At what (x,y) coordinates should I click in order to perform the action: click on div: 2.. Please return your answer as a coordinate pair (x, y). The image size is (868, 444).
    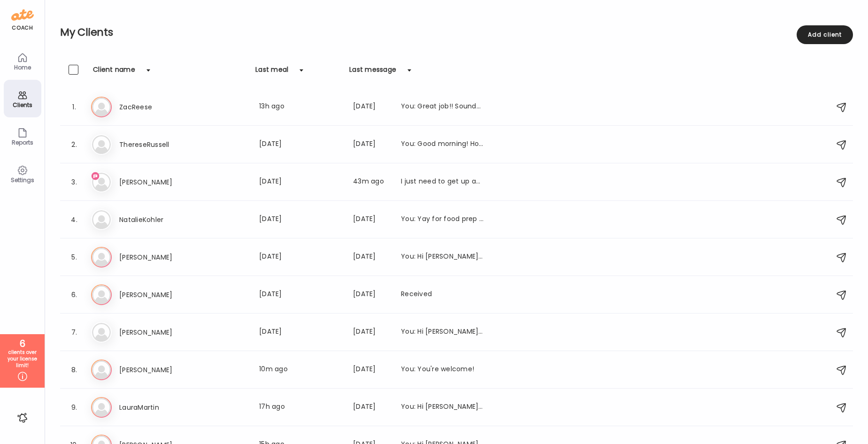
    Looking at the image, I should click on (74, 145).